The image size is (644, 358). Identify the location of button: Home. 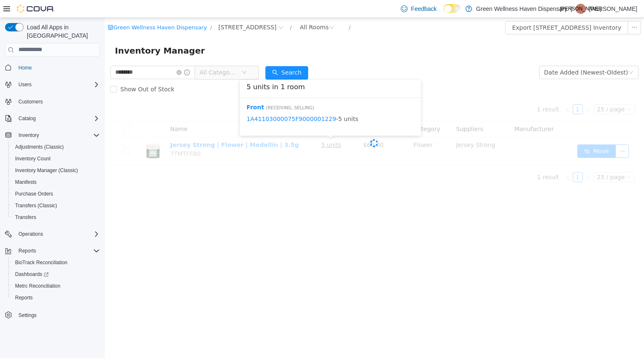
(52, 67).